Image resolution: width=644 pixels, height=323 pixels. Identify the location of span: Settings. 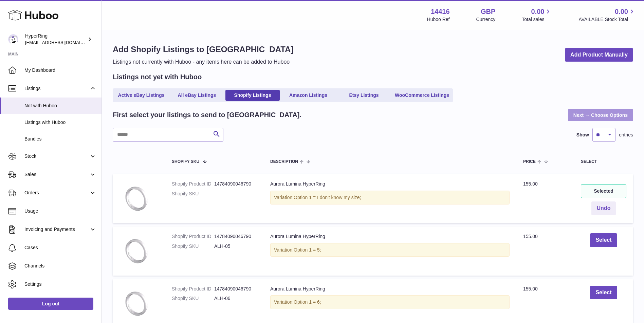
(60, 284).